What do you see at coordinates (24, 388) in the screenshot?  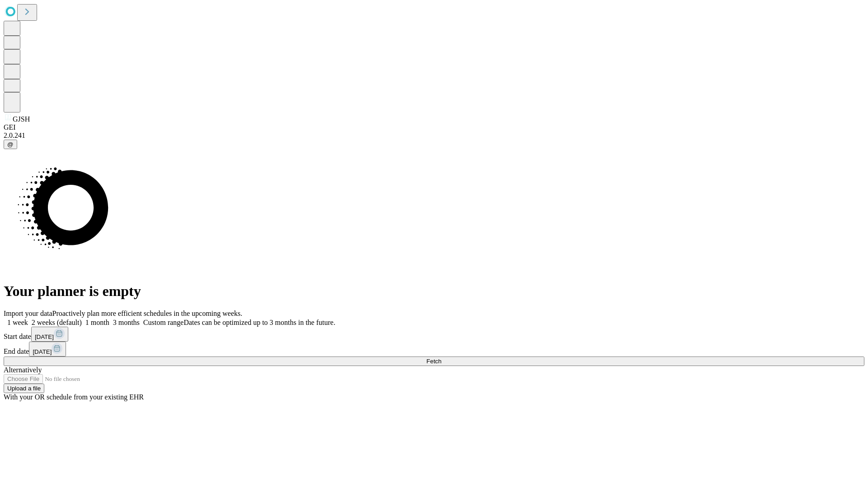 I see `button: Upload a file` at bounding box center [24, 388].